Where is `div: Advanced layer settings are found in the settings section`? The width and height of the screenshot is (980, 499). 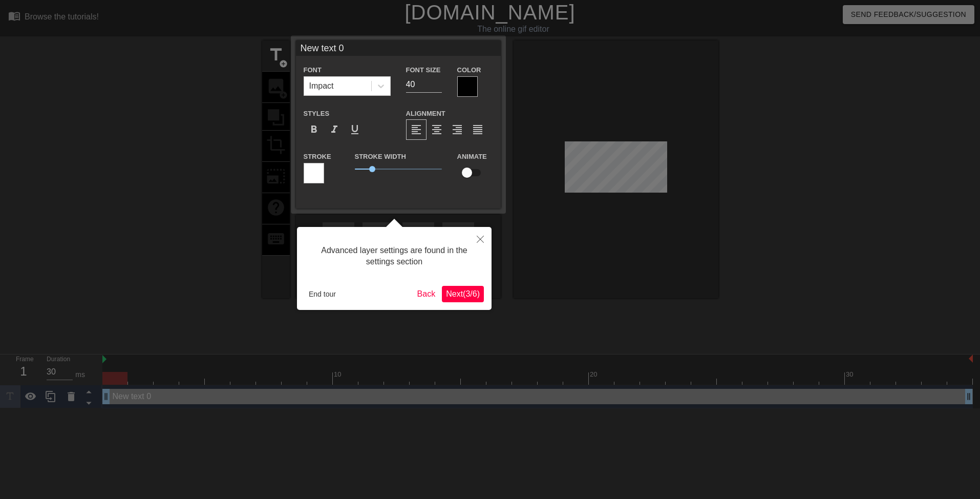 div: Advanced layer settings are found in the settings section is located at coordinates (395, 256).